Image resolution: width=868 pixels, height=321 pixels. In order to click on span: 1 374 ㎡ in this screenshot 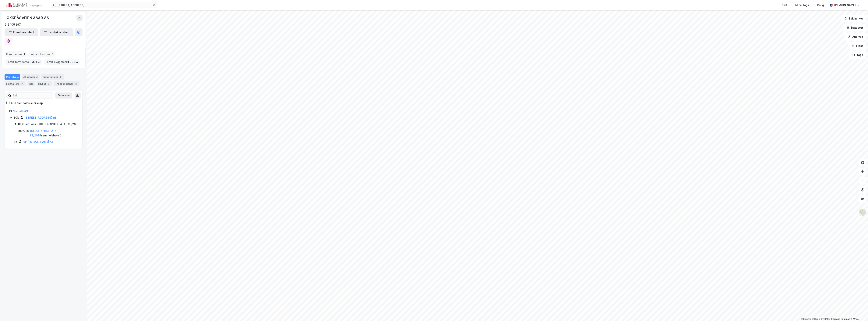, I will do `click(36, 62)`.